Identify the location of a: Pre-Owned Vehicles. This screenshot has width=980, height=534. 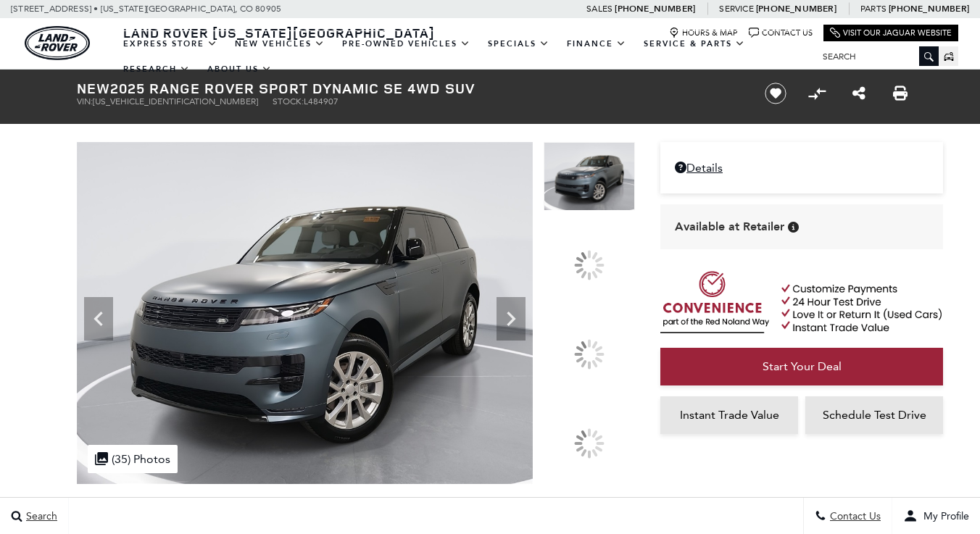
(406, 43).